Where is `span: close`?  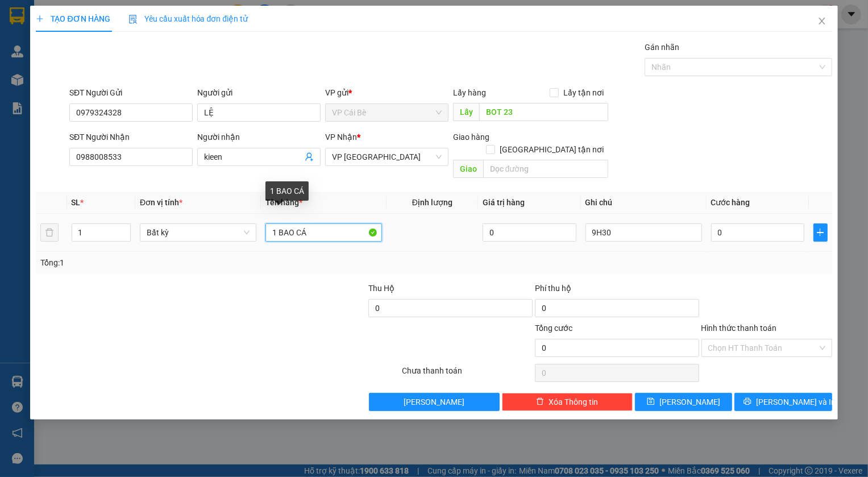
span: close is located at coordinates (821, 21).